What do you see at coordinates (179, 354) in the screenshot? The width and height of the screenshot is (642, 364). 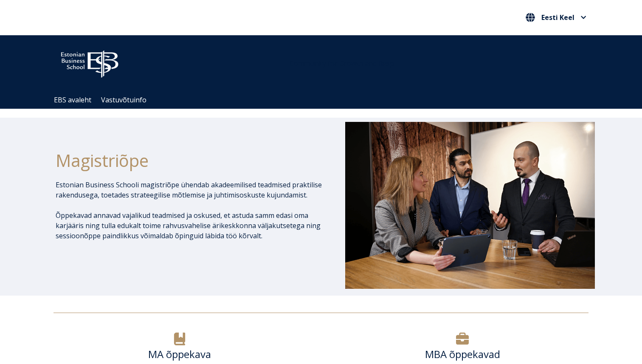 I see `h6: MA õppekava` at bounding box center [179, 354].